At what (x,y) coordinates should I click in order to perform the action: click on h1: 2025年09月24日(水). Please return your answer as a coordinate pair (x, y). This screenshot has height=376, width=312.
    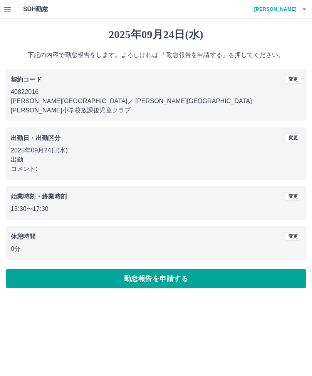
    Looking at the image, I should click on (156, 35).